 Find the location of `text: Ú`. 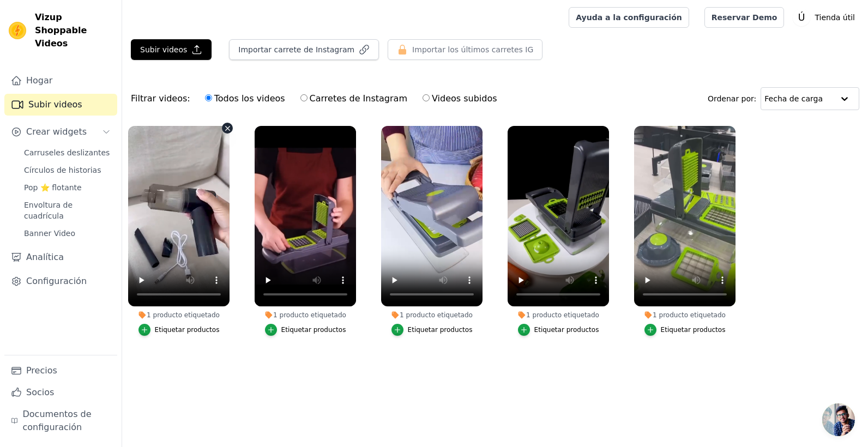

text: Ú is located at coordinates (801, 17).